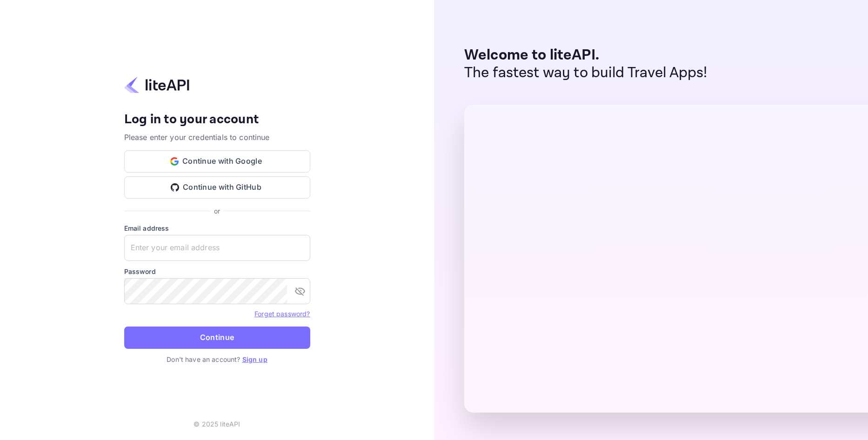  Describe the element at coordinates (217, 211) in the screenshot. I see `p: or` at that location.